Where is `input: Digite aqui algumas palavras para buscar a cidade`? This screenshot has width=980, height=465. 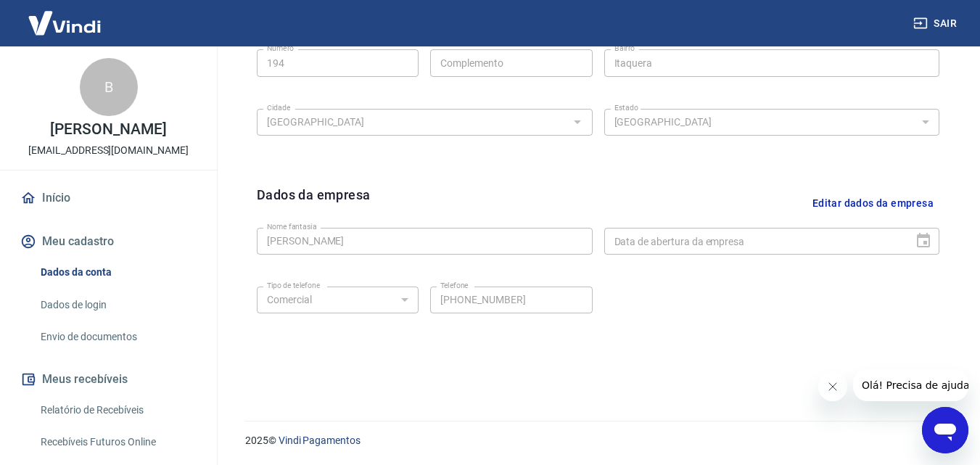
input: Digite aqui algumas palavras para buscar a cidade is located at coordinates (412, 122).